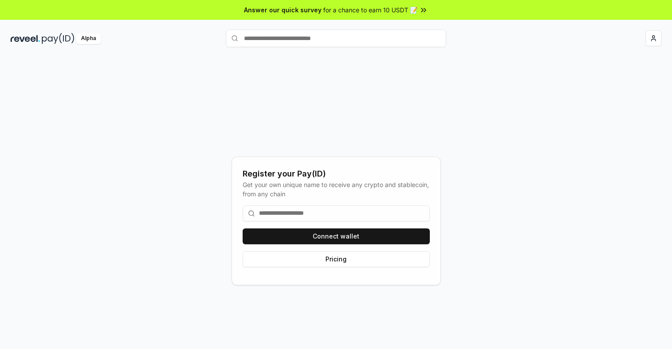 This screenshot has width=672, height=349. What do you see at coordinates (371, 10) in the screenshot?
I see `span: for a chance to earn 10 USDT 📝` at bounding box center [371, 10].